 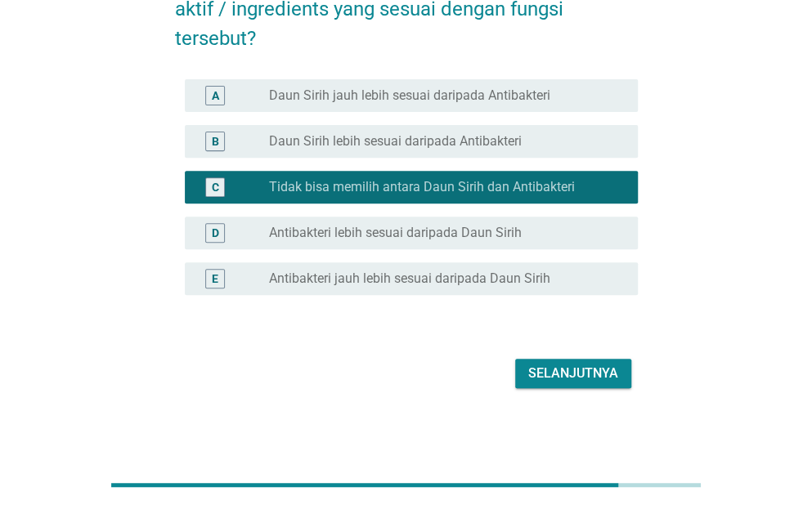 What do you see at coordinates (395, 141) in the screenshot?
I see `label: Daun Sirih lebih sesuai daripada Antibakteri` at bounding box center [395, 141].